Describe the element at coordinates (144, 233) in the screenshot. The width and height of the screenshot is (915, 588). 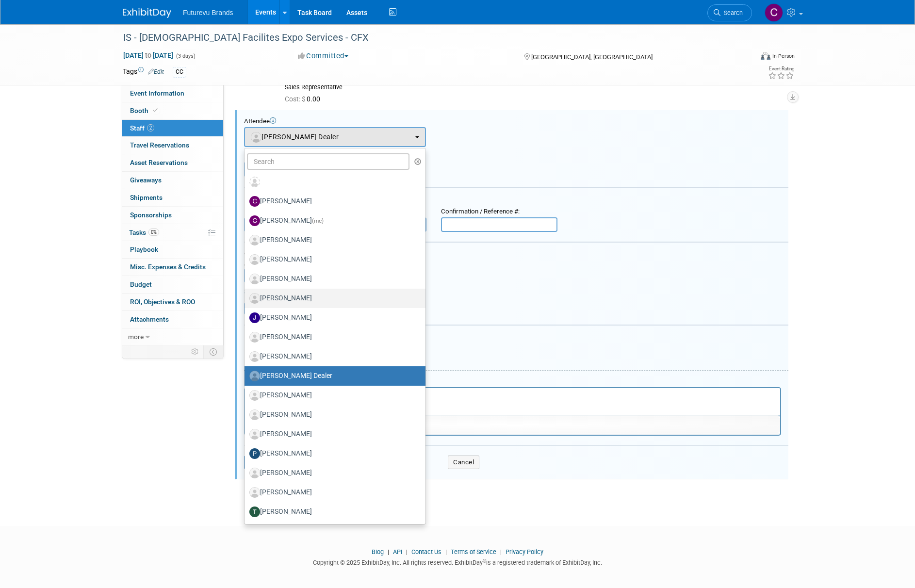
I see `span: Tasks` at that location.